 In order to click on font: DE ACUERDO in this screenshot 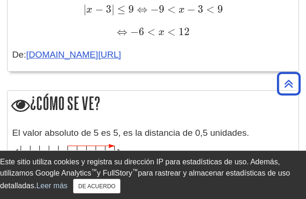, I will do `click(97, 187)`.